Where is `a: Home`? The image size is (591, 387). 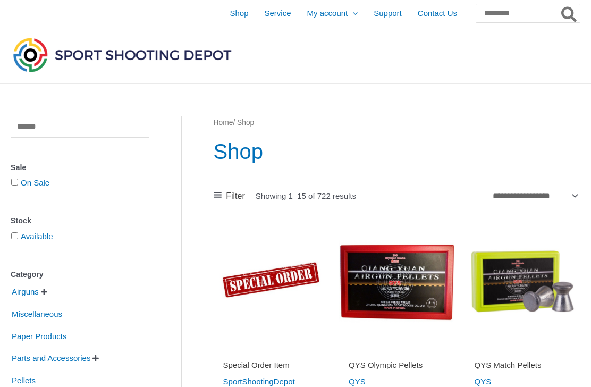 a: Home is located at coordinates (223, 122).